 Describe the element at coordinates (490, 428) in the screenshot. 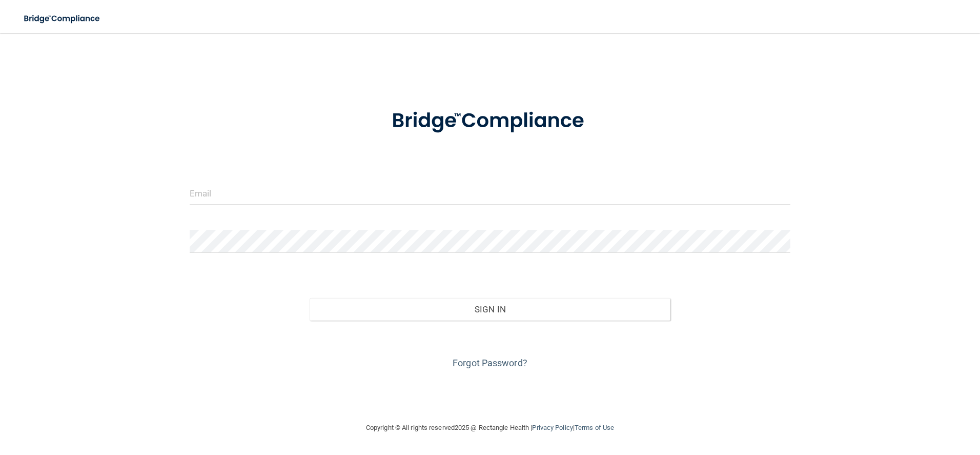

I see `div: Copyright © All rights reserved 2025 @ Rectangle Health | |` at that location.